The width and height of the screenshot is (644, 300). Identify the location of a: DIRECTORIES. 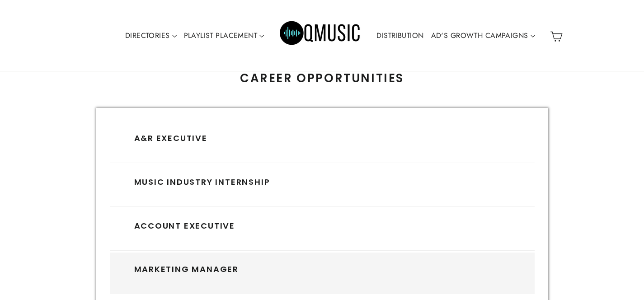
(151, 36).